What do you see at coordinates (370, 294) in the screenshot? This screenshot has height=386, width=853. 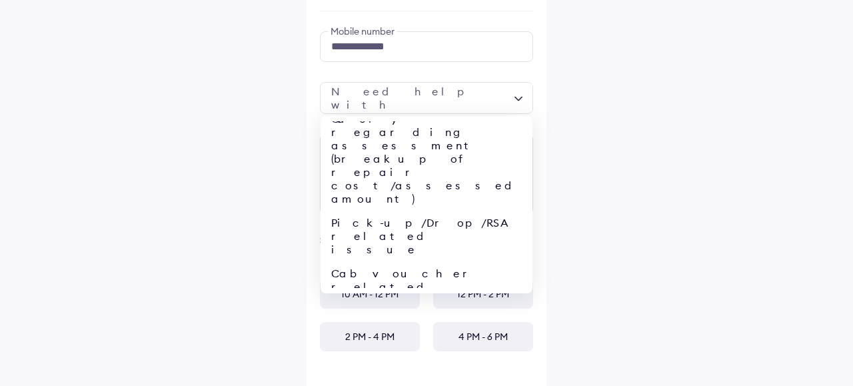 I see `div: 10 AM - 12 PM` at bounding box center [370, 294].